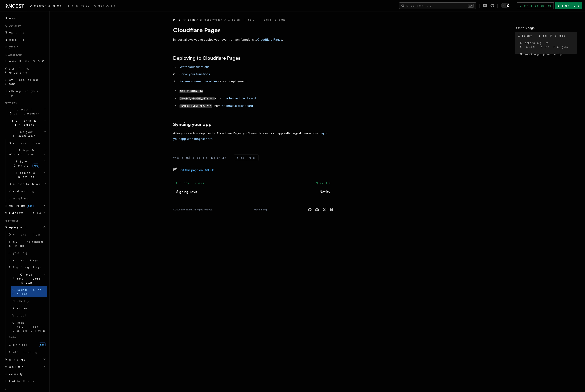  I want to click on span: Setting up your app, so click(22, 93).